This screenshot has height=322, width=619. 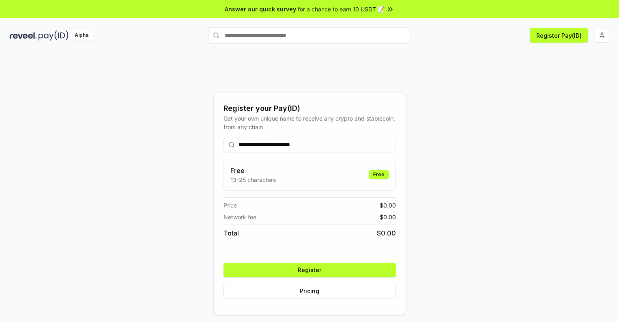 What do you see at coordinates (253, 179) in the screenshot?
I see `p: 13-25 characters` at bounding box center [253, 179].